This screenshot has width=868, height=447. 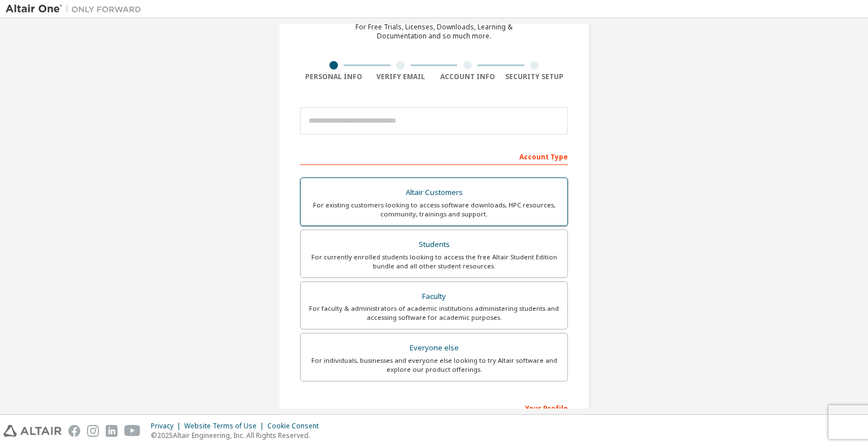 What do you see at coordinates (434, 210) in the screenshot?
I see `div: For existing customers looking to access software downloads, HPC resources, community, trainings ...` at bounding box center [434, 210].